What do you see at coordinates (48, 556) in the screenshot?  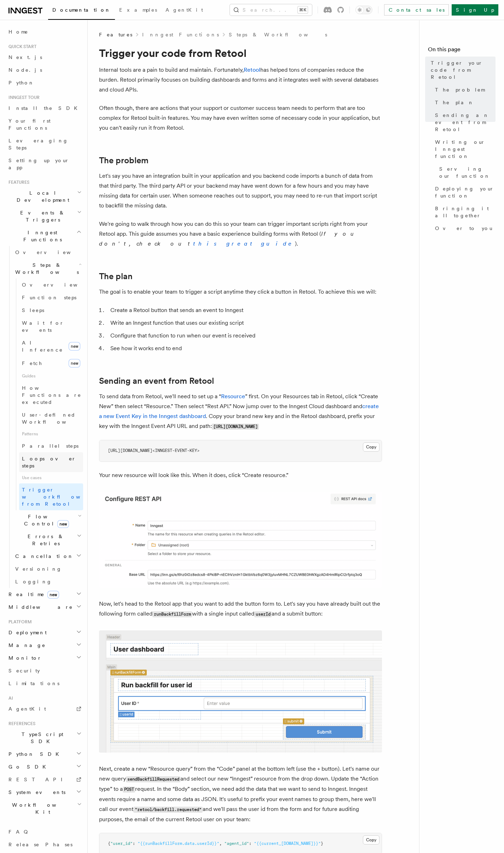 I see `button: Cancellation` at bounding box center [48, 556].